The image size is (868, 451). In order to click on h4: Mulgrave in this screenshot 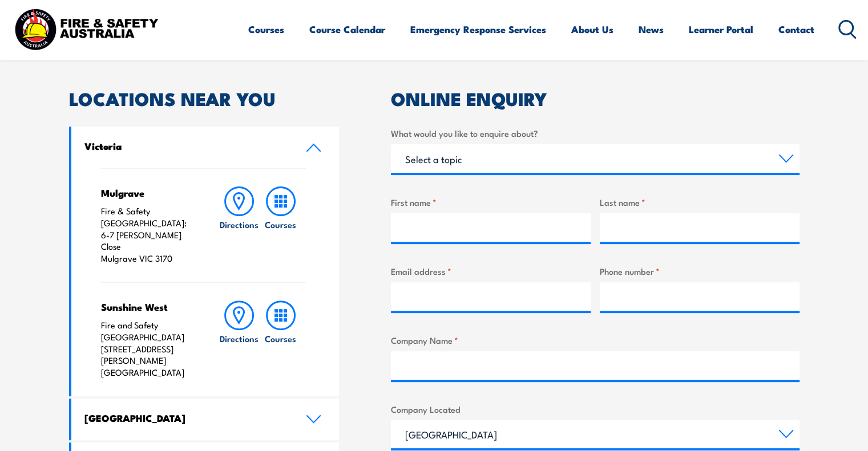, I will do `click(148, 193)`.